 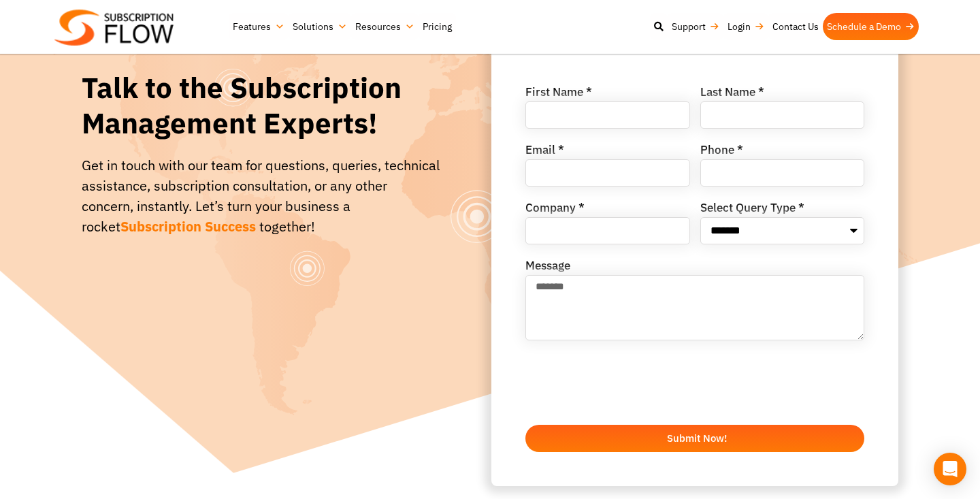 What do you see at coordinates (384, 27) in the screenshot?
I see `a: Resources` at bounding box center [384, 27].